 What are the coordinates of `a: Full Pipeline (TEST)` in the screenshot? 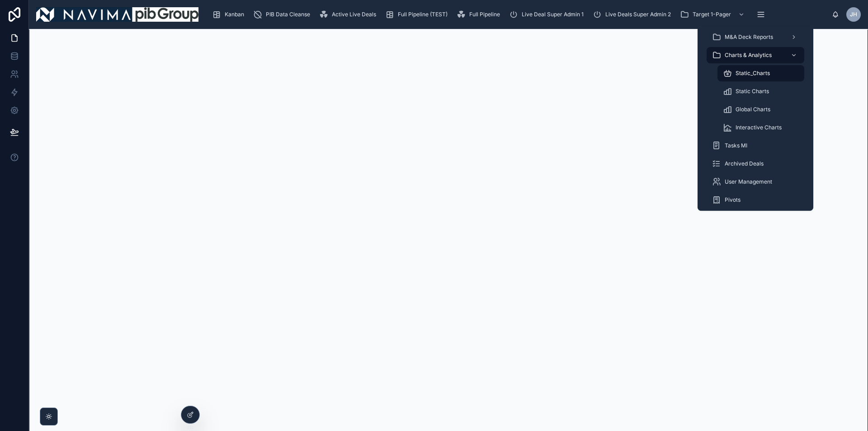 It's located at (418, 14).